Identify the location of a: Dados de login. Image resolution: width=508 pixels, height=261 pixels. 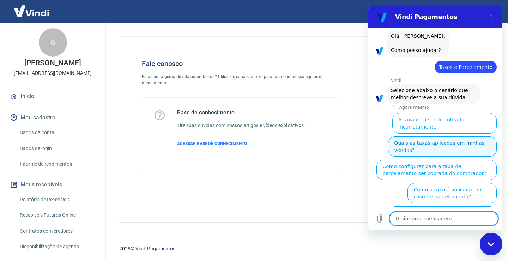
(57, 148).